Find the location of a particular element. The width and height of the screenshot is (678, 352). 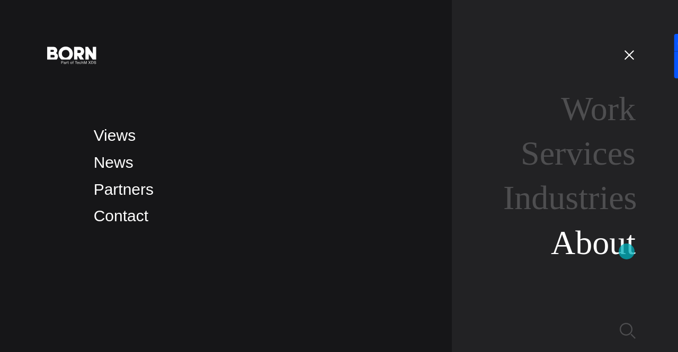

a: Work is located at coordinates (598, 109).